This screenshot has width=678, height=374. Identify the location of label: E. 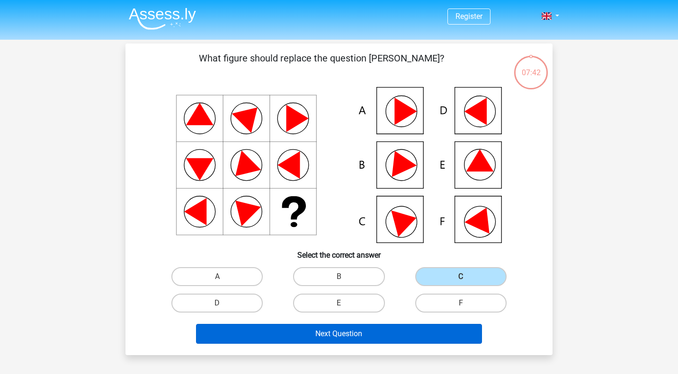
(338, 303).